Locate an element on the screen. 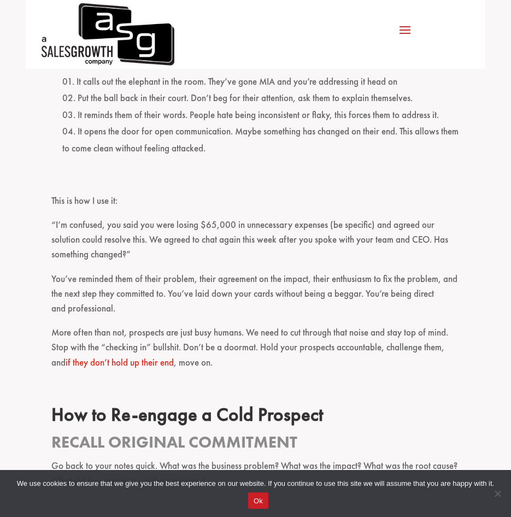 The image size is (511, 517). button: Ok is located at coordinates (258, 500).